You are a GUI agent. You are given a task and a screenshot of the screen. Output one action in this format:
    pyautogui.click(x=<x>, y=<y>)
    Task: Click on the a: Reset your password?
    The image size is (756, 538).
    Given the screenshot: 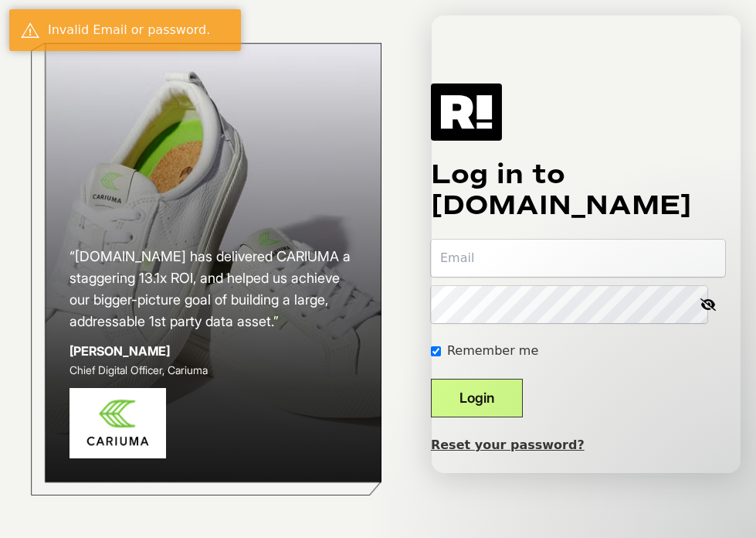 What is the action you would take?
    pyautogui.click(x=508, y=445)
    